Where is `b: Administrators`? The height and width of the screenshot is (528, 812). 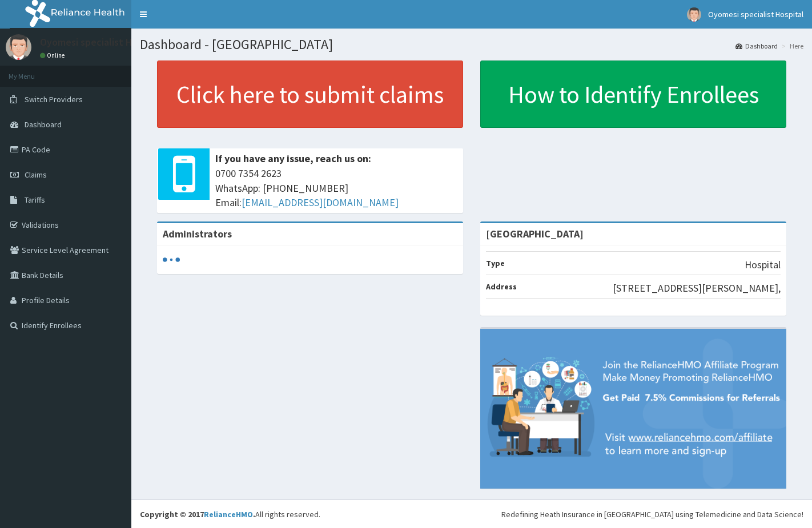
b: Administrators is located at coordinates (197, 233).